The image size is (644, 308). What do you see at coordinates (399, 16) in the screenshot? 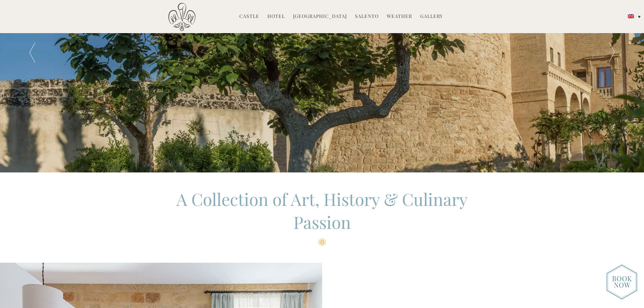
I see `a: Weather` at bounding box center [399, 16].